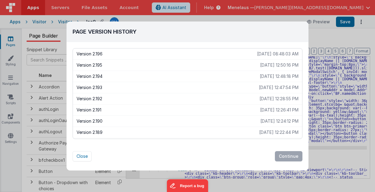 Image resolution: width=375 pixels, height=192 pixels. Describe the element at coordinates (169, 121) in the screenshot. I see `p: Version 2.190` at that location.